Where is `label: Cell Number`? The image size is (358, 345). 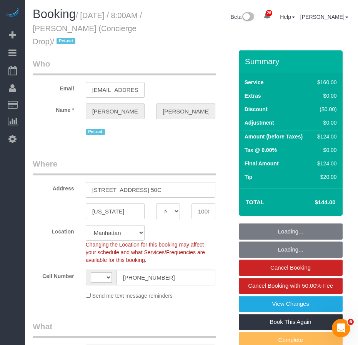 label: Cell Number is located at coordinates (53, 275).